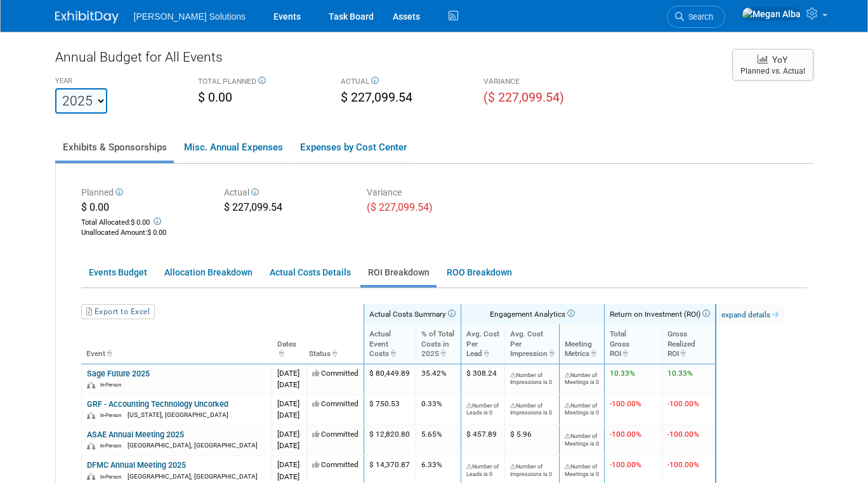 This screenshot has height=483, width=868. What do you see at coordinates (143, 221) in the screenshot?
I see `div: Total Allocated:` at bounding box center [143, 221].